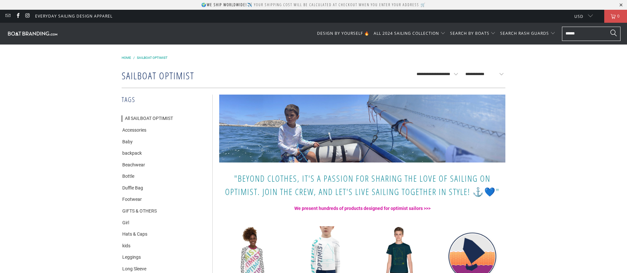 Image resolution: width=627 pixels, height=273 pixels. I want to click on h1: SAILBOAT OPTIMIST, so click(216, 75).